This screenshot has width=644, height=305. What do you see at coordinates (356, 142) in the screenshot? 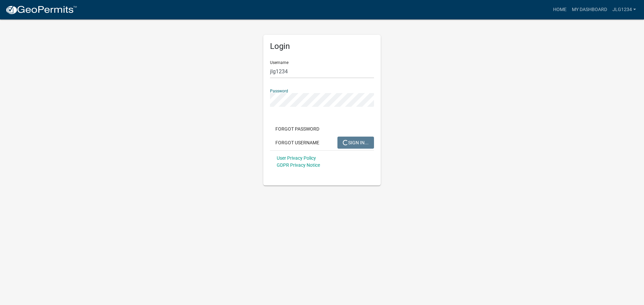
I see `span: SIGN IN...` at bounding box center [356, 142].